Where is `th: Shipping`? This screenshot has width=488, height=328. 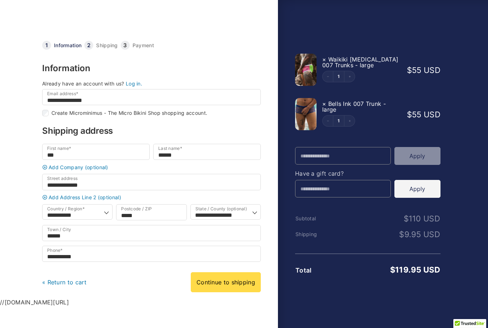
th: Shipping is located at coordinates (319, 234).